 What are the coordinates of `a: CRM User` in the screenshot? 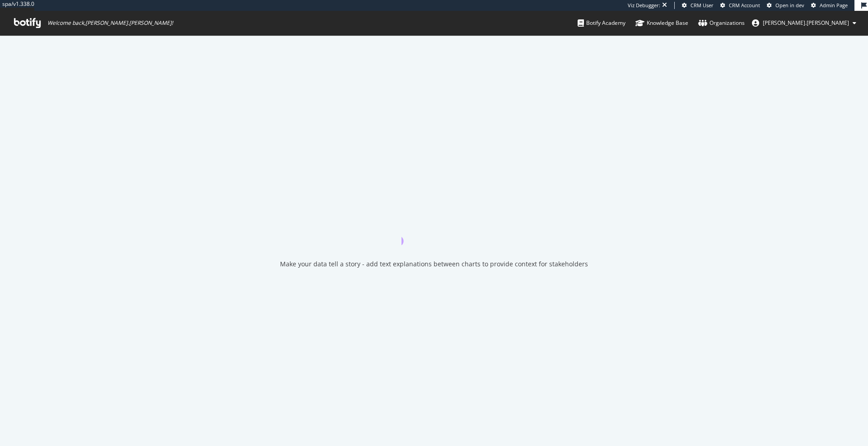 It's located at (698, 6).